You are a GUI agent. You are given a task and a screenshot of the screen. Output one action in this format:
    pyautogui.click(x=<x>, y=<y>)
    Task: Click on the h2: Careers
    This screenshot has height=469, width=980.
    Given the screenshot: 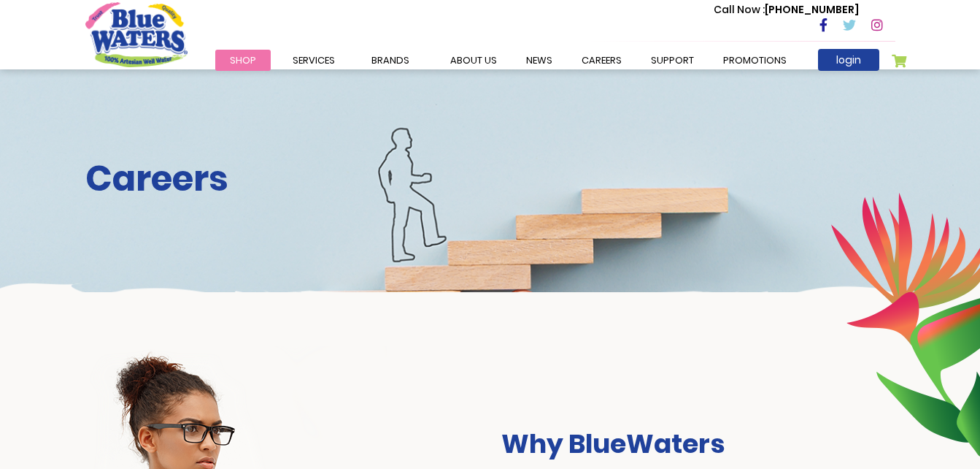 What is the action you would take?
    pyautogui.click(x=490, y=179)
    